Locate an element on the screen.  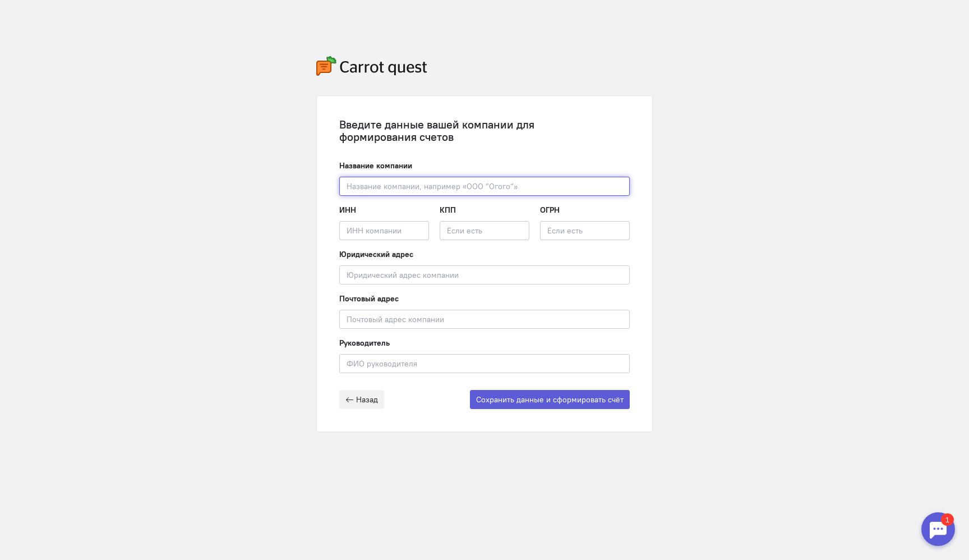
label: Руководитель is located at coordinates (364, 343).